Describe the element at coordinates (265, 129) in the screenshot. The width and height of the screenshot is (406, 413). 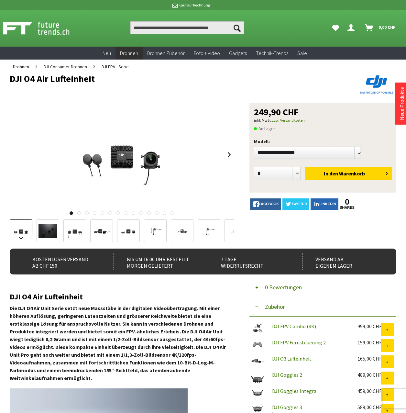
I see `span: An Lager` at that location.